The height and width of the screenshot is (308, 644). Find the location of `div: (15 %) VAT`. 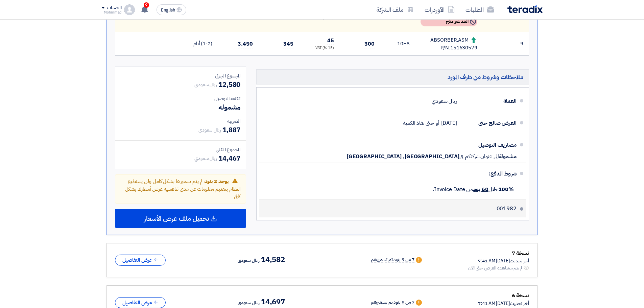

div: (15 %) VAT is located at coordinates (319, 48).